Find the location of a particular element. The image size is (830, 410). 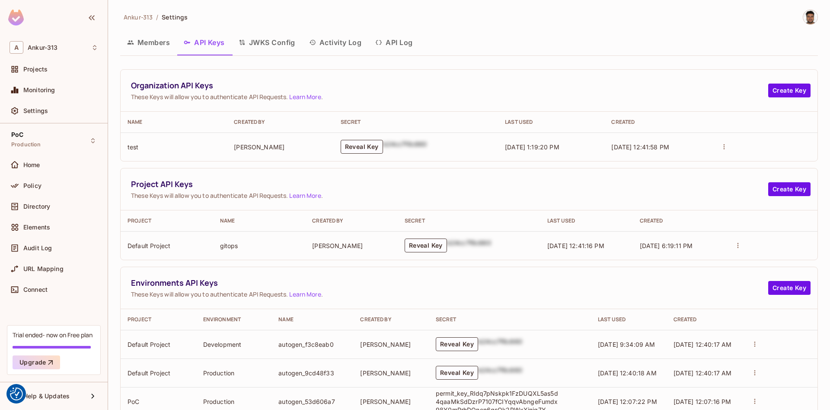

td: autogen_f3c8eab0 is located at coordinates (312, 344).